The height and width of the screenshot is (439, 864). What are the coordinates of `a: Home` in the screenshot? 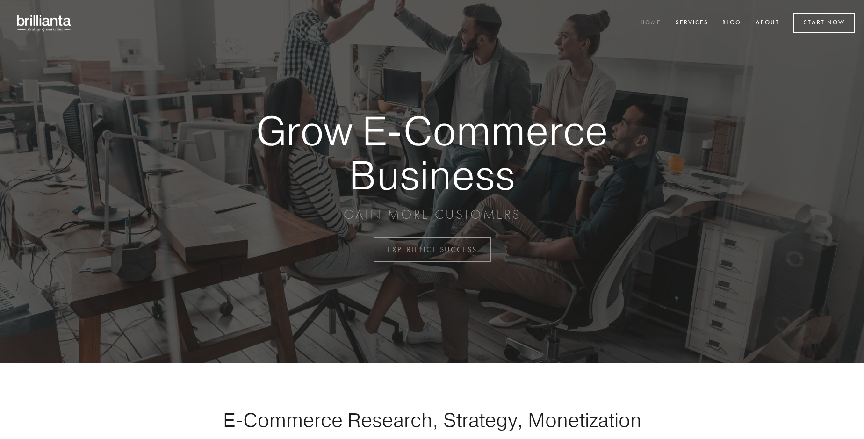 It's located at (651, 23).